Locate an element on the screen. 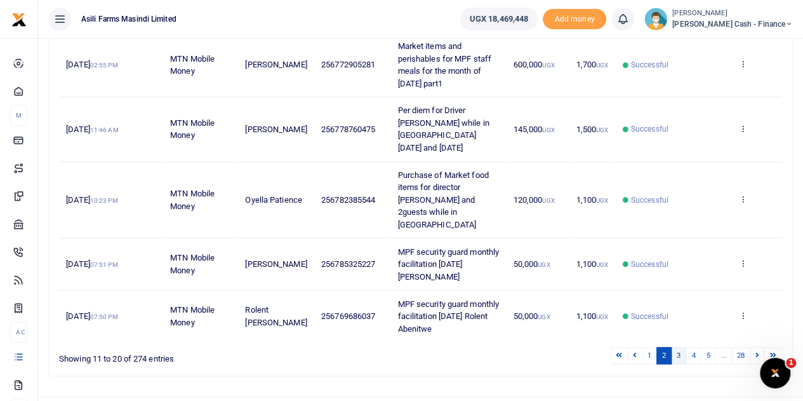  span: 256778760475 is located at coordinates (348, 129).